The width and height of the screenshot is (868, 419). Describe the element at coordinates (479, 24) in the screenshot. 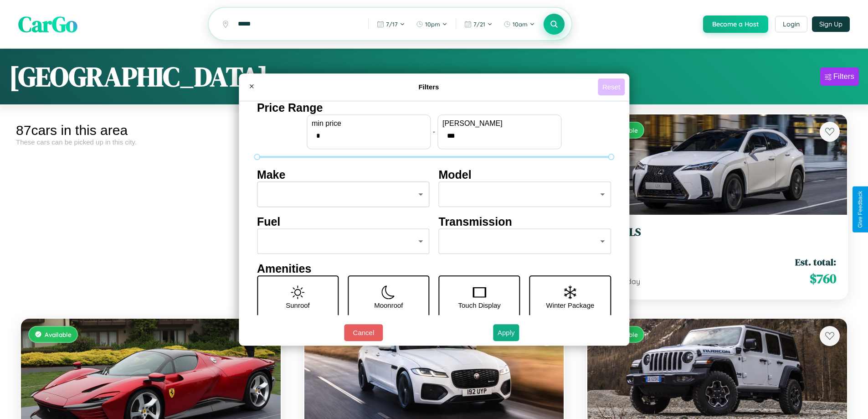

I see `span: 7 / 21` at that location.